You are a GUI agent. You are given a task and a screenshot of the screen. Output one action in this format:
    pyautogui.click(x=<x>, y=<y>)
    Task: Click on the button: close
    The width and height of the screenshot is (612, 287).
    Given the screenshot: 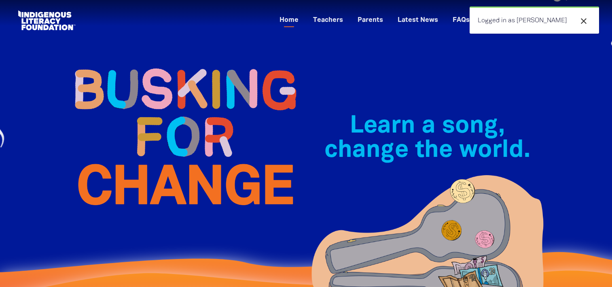 What is the action you would take?
    pyautogui.click(x=584, y=21)
    